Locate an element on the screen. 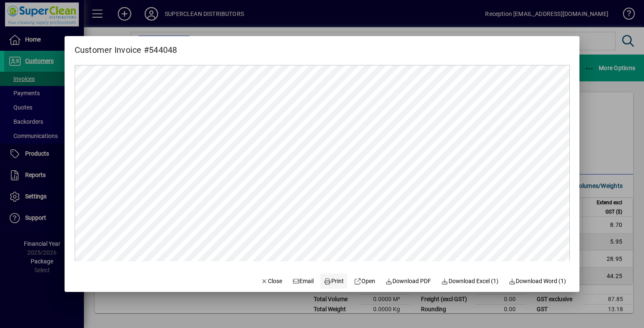 Image resolution: width=644 pixels, height=328 pixels. a: Open is located at coordinates (364, 281).